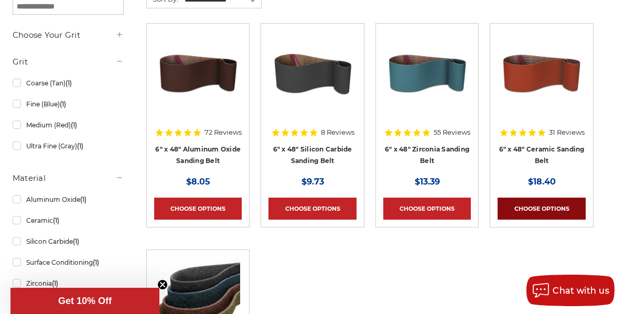  What do you see at coordinates (566, 132) in the screenshot?
I see `span: 31 Reviews` at bounding box center [566, 132].